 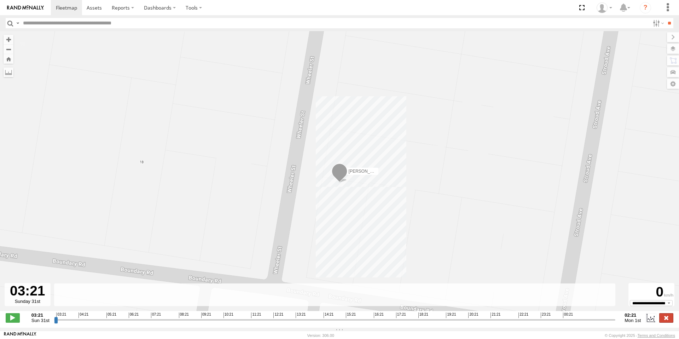 I want to click on span: 14:21, so click(x=329, y=315).